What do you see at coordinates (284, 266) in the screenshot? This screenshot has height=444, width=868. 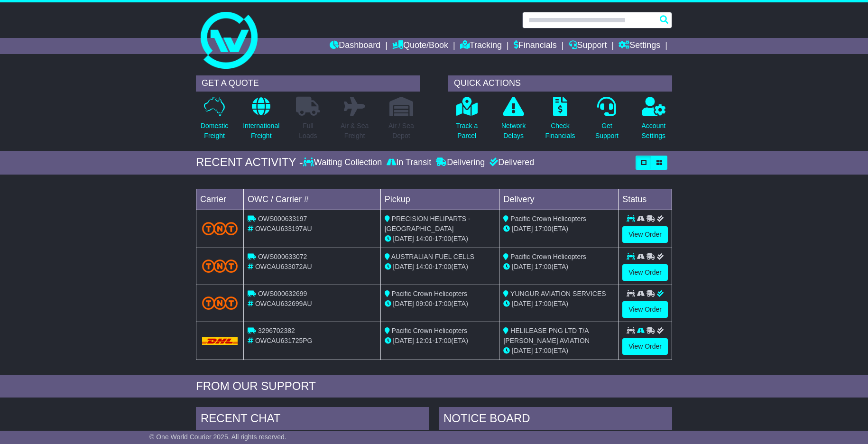 I see `span: OWCAU633072AU` at bounding box center [284, 266].